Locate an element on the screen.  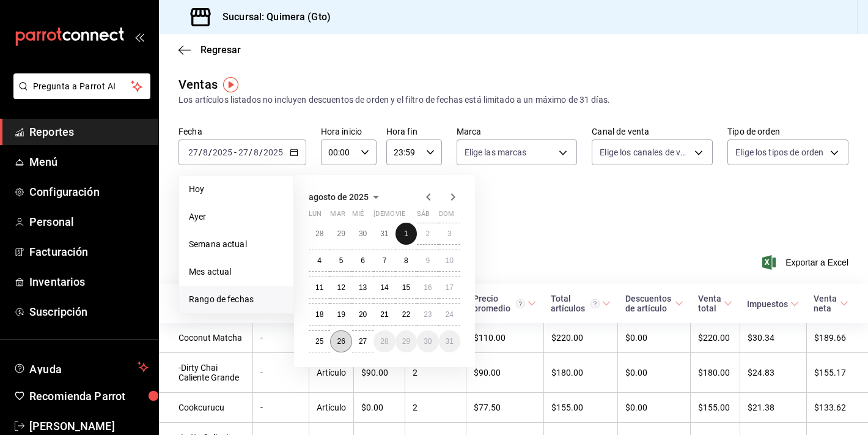
button: 5 de agosto de 2025 is located at coordinates (341, 261).